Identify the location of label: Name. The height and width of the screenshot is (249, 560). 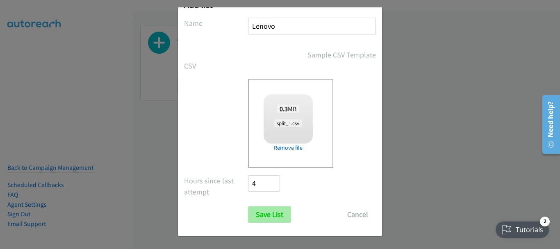
(216, 23).